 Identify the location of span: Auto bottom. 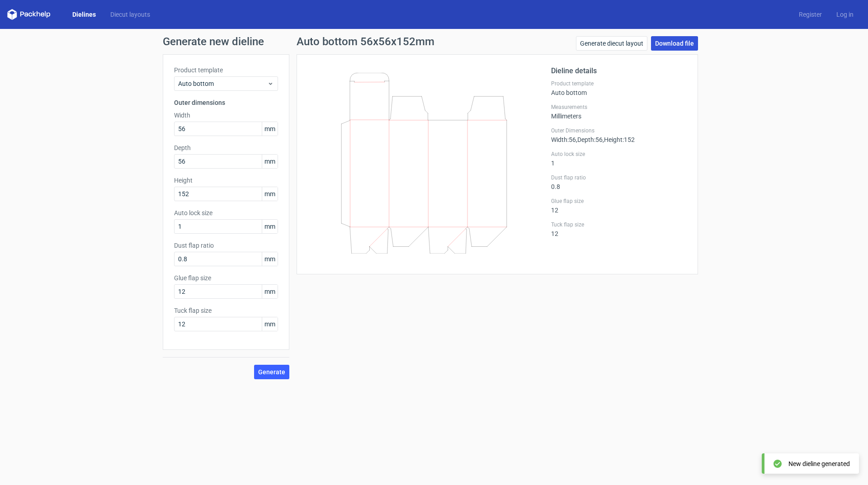
(222, 84).